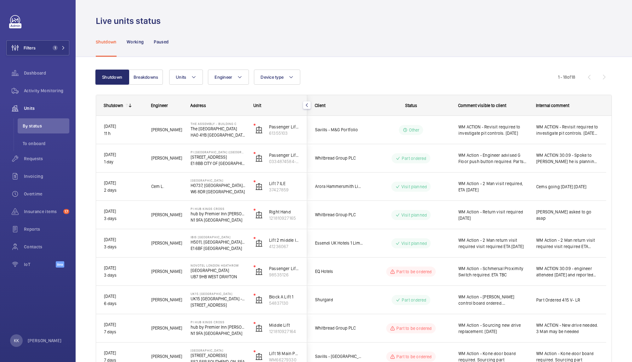 The width and height of the screenshot is (632, 362). What do you see at coordinates (55, 48) in the screenshot?
I see `span: 1` at bounding box center [55, 48].